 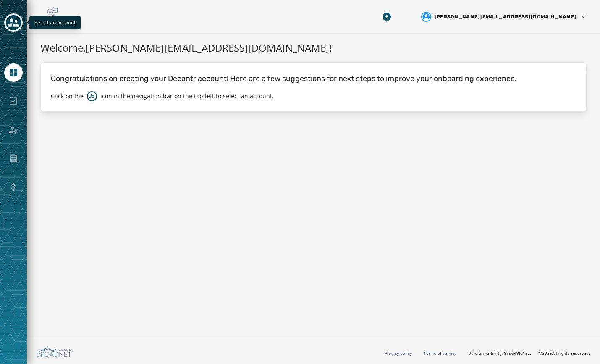 I want to click on p: Congratulations on creating your Decantr account! Here are a few suggestions for next steps to im..., so click(x=314, y=78).